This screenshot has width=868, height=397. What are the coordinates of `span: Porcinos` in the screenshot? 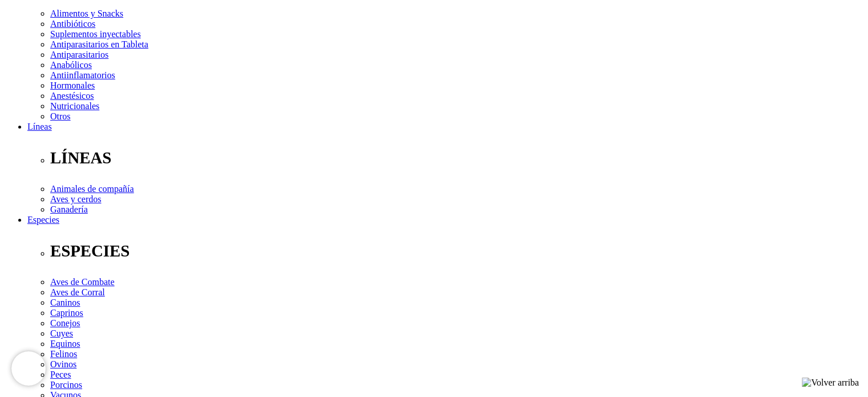 It's located at (66, 384).